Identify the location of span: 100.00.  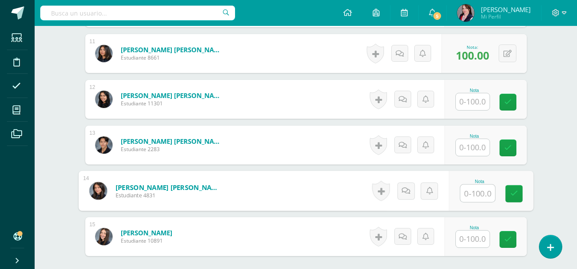
(472, 55).